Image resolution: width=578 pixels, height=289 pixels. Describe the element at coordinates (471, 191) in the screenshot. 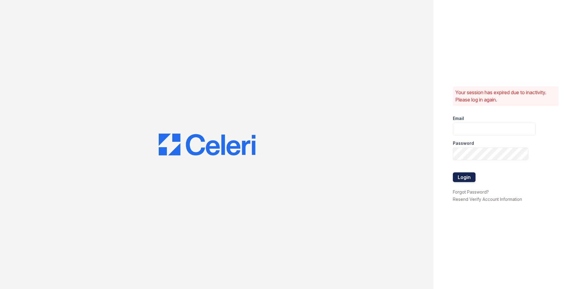

I see `a: Forgot Password?` at that location.